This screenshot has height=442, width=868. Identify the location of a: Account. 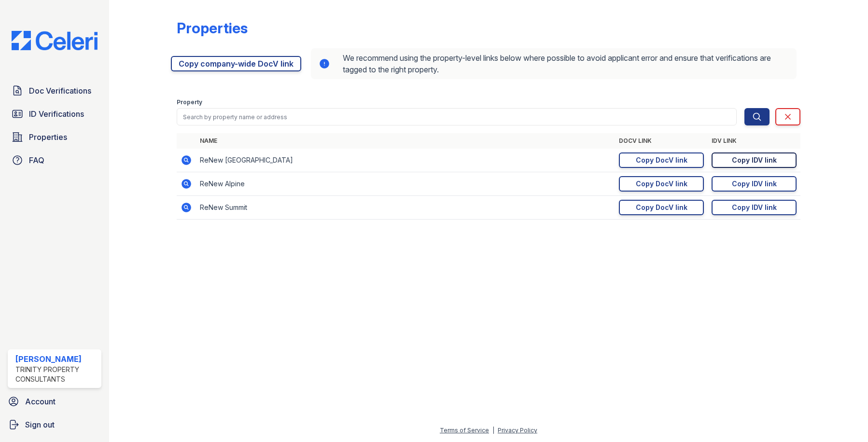
(55, 402).